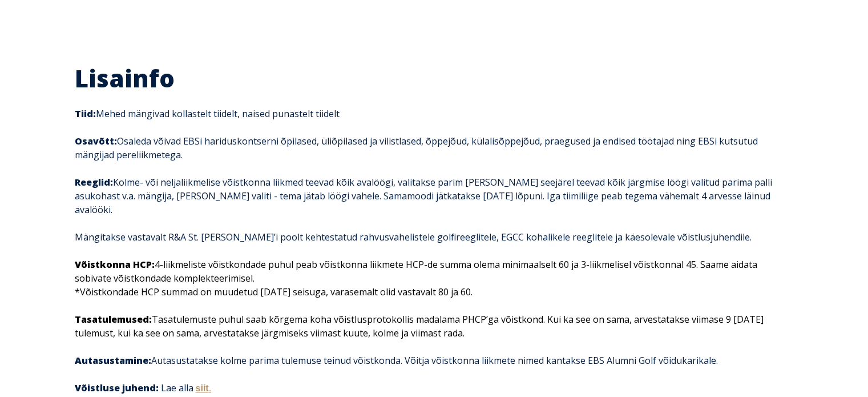  What do you see at coordinates (113, 360) in the screenshot?
I see `strong: Autasustamine:` at bounding box center [113, 360].